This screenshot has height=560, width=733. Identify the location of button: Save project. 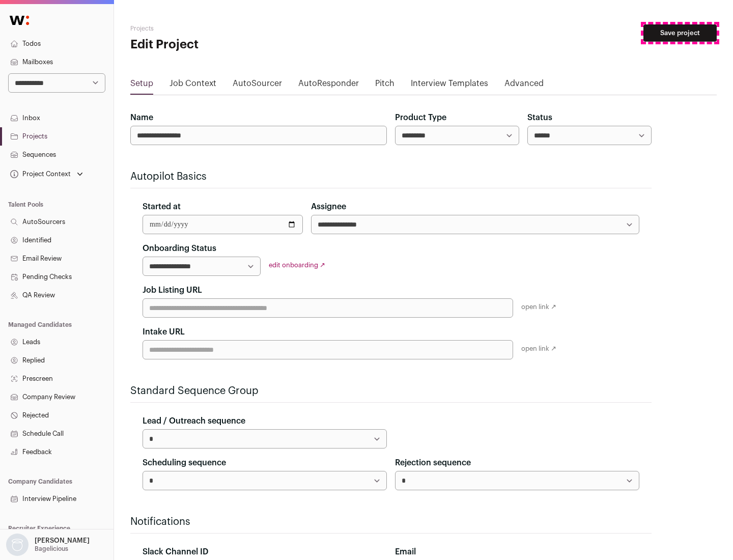
(680, 33).